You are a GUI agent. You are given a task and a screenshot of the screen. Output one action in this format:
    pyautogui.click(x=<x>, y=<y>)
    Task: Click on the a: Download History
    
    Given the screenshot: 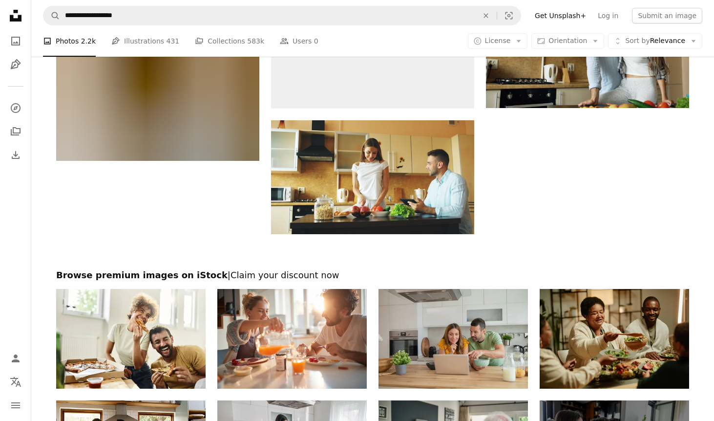 What is the action you would take?
    pyautogui.click(x=16, y=155)
    